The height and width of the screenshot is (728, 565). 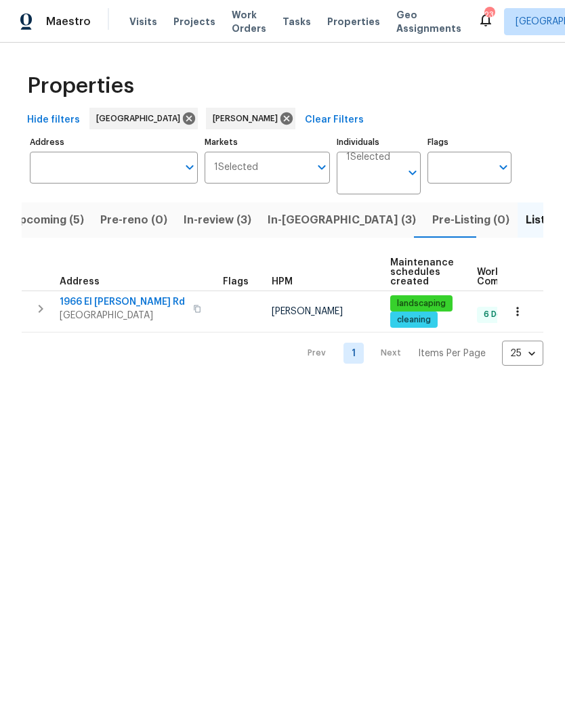 I want to click on span: Projects, so click(x=195, y=22).